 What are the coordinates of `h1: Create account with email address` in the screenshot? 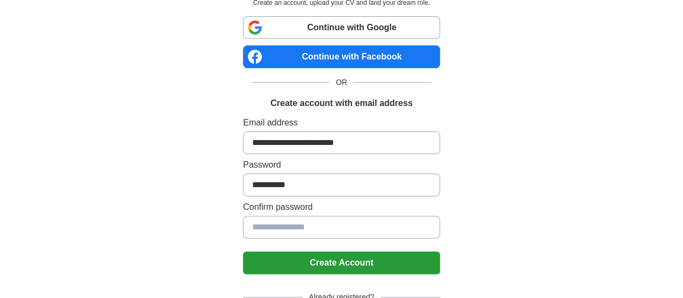 It's located at (341, 103).